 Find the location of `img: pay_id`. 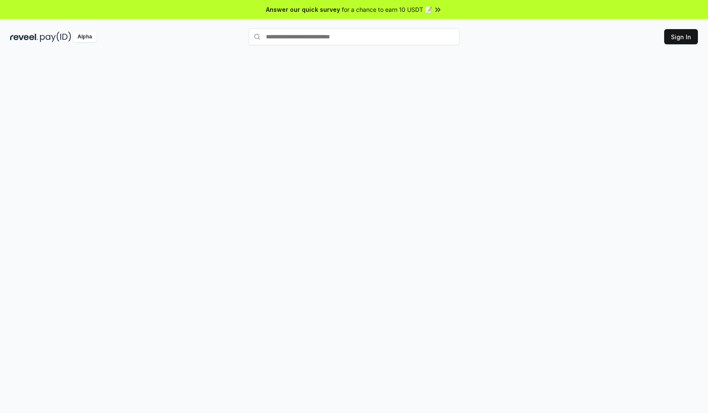

img: pay_id is located at coordinates (56, 37).